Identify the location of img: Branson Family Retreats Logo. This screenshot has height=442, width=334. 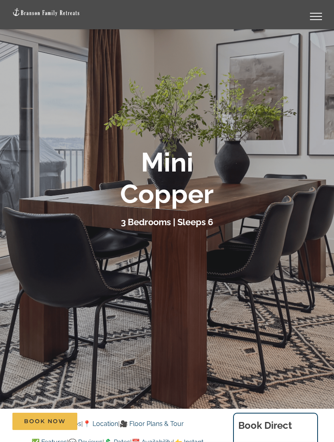
(46, 12).